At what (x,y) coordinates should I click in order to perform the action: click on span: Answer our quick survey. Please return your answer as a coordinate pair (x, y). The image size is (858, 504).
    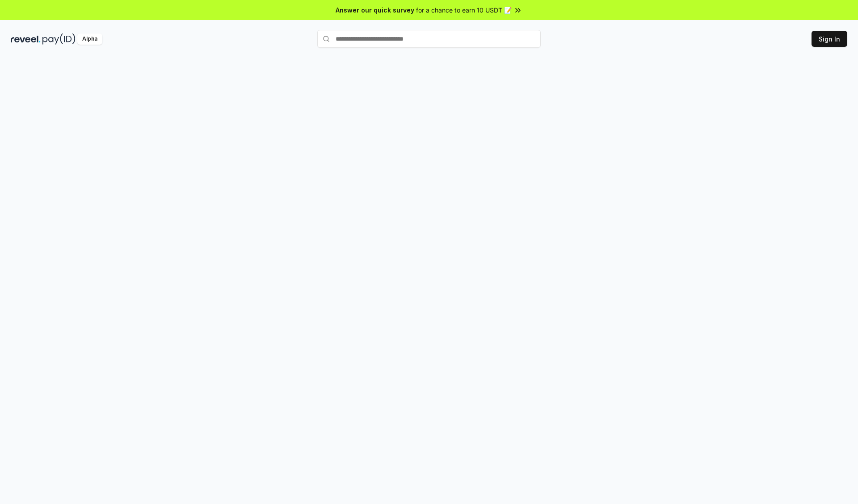
    Looking at the image, I should click on (375, 10).